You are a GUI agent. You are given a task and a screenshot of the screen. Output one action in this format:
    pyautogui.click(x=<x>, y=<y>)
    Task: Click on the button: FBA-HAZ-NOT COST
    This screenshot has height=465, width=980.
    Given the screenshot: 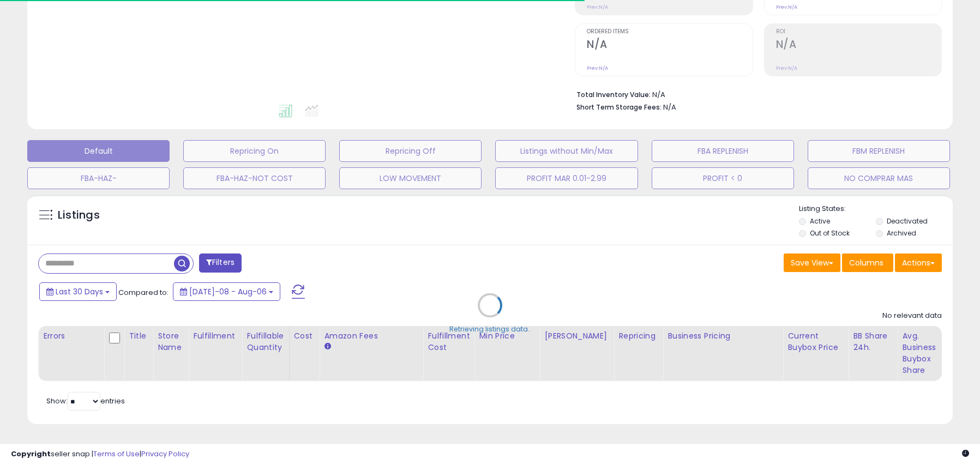 What is the action you would take?
    pyautogui.click(x=254, y=178)
    